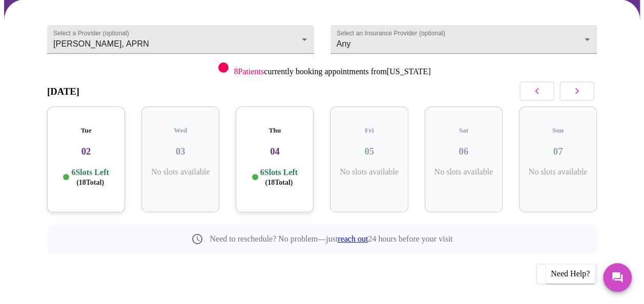 The width and height of the screenshot is (644, 304). What do you see at coordinates (275, 130) in the screenshot?
I see `h5: Thu` at bounding box center [275, 130].